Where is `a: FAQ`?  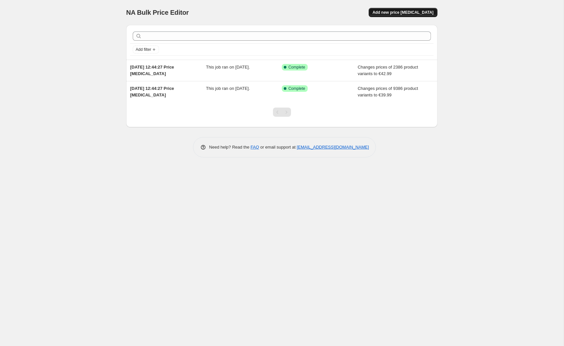 a: FAQ is located at coordinates (255, 147).